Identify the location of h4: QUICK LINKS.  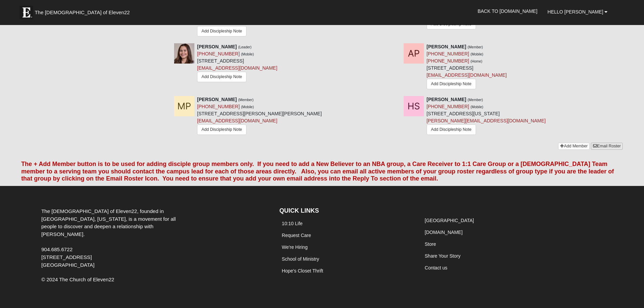
(346, 211).